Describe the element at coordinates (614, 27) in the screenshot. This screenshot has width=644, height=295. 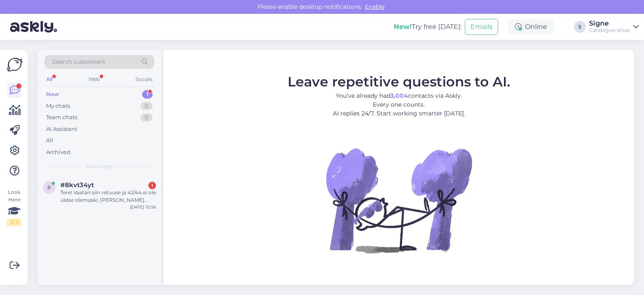
I see `a: SigneCatalogue-shop` at that location.